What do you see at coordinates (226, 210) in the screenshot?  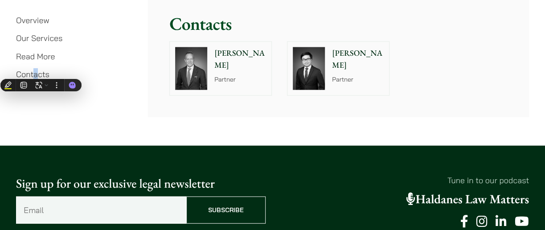 I see `input: Subscribe` at bounding box center [226, 210].